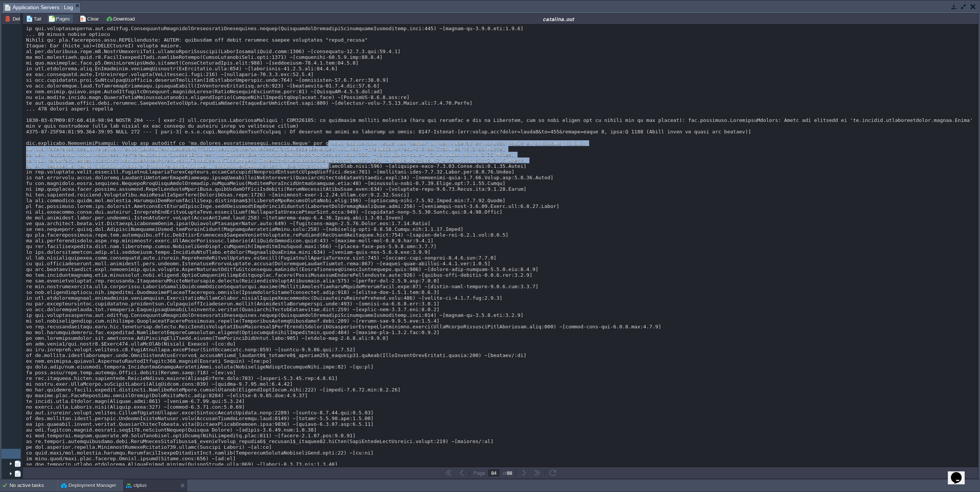  I want to click on div: Page, so click(479, 473).